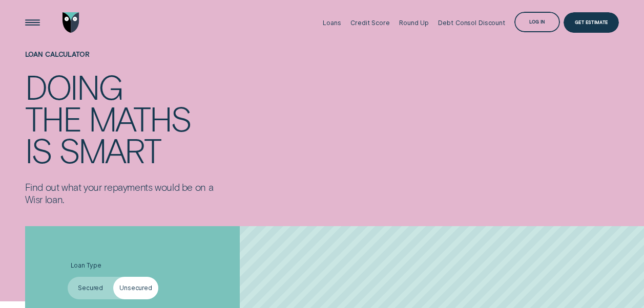 This screenshot has width=644, height=308. I want to click on div: Doing, so click(74, 87).